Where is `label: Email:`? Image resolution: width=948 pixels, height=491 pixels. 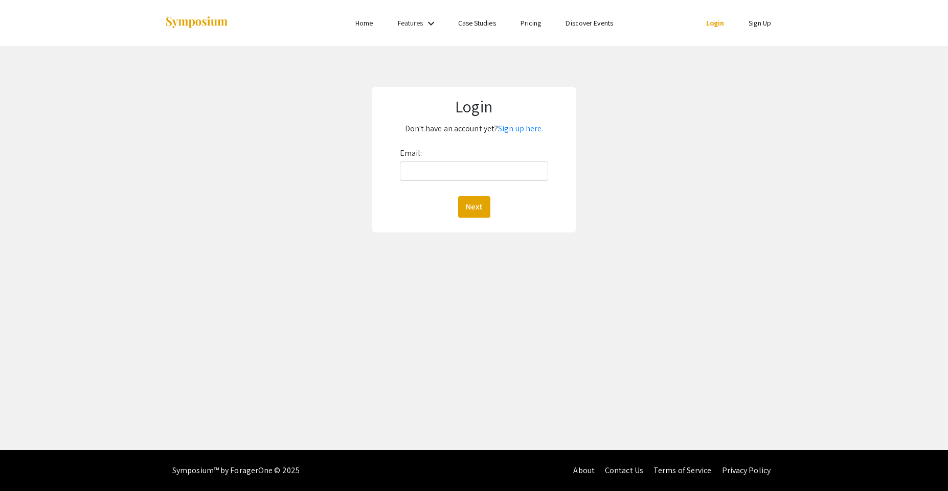 label: Email: is located at coordinates (411, 153).